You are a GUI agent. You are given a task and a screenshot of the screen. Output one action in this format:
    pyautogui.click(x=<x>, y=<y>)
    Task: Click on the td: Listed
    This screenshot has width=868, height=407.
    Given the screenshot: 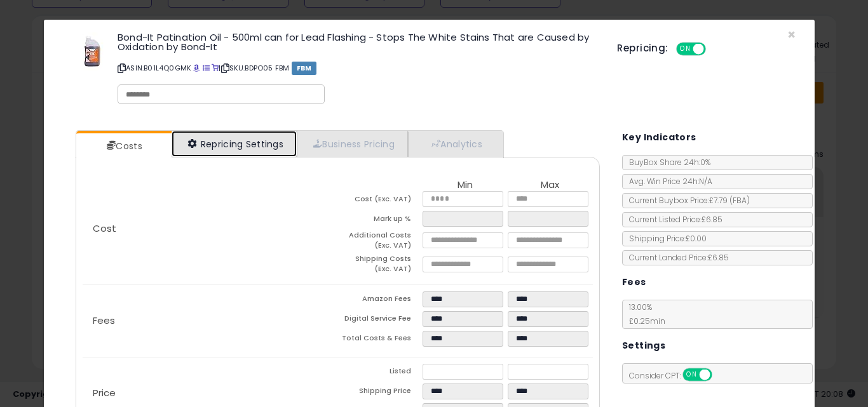 What is the action you would take?
    pyautogui.click(x=380, y=373)
    